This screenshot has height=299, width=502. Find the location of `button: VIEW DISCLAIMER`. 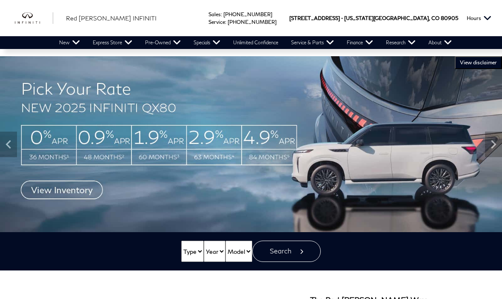

button: VIEW DISCLAIMER is located at coordinates (478, 63).